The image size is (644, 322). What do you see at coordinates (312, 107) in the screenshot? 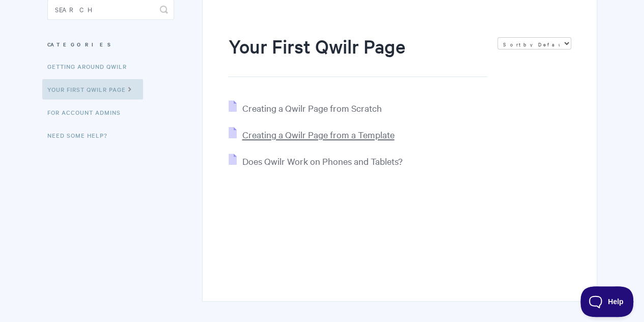
I see `span: Creating a Qwilr Page from Scratch` at bounding box center [312, 107].